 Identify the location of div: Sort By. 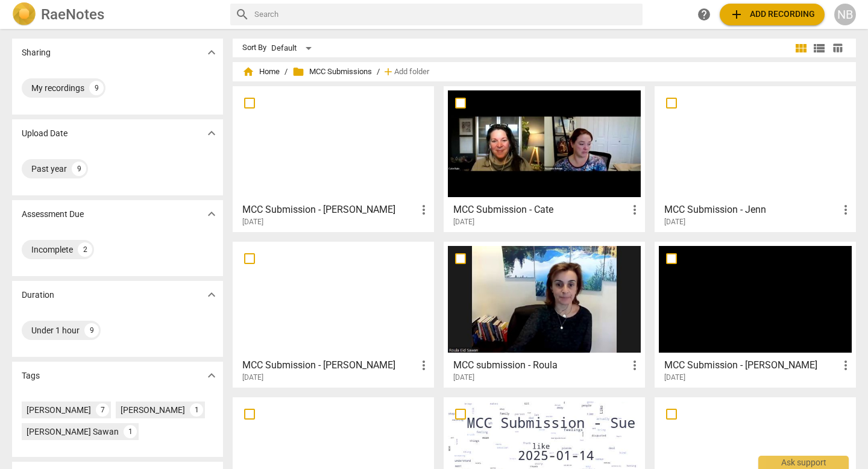
(254, 47).